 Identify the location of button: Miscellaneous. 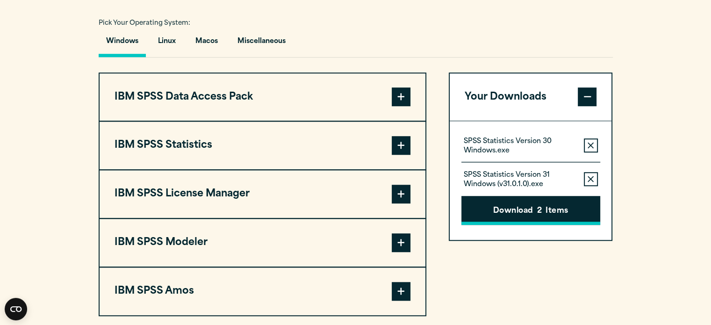
(261, 43).